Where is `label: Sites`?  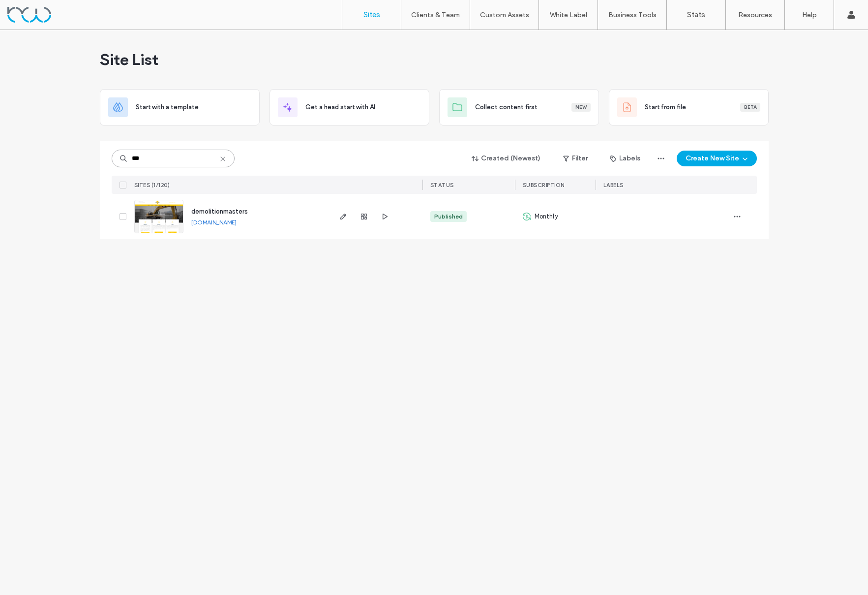
label: Sites is located at coordinates (372, 15).